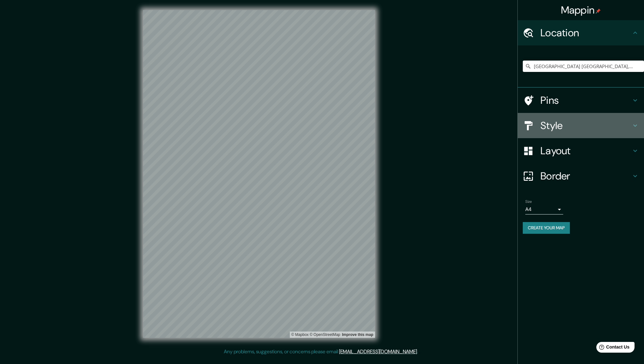  I want to click on h4: Style, so click(586, 125).